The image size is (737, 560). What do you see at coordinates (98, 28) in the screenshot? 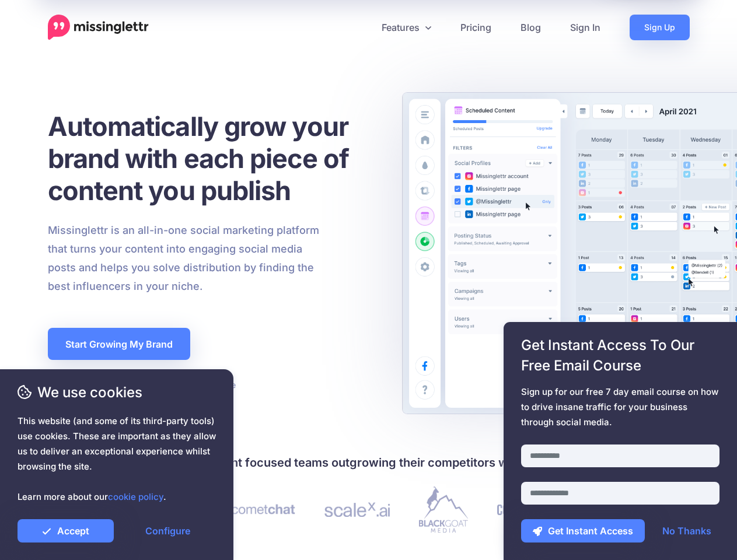
I see `a: Home` at bounding box center [98, 28].